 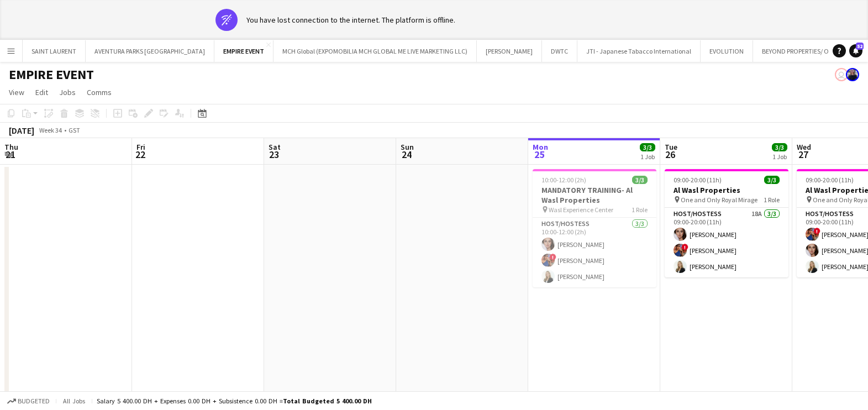 What do you see at coordinates (842, 75) in the screenshot?
I see `app-user-avatar: Kerem Sungur` at bounding box center [842, 75].